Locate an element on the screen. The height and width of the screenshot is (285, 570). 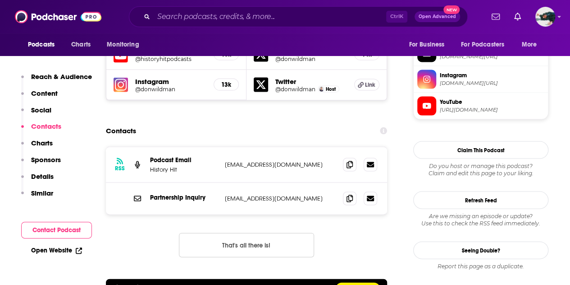
button: Claim This Podcast is located at coordinates (481, 150).